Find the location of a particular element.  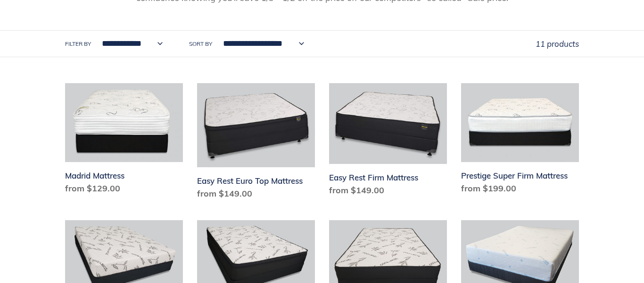

label: Filter by is located at coordinates (78, 44).